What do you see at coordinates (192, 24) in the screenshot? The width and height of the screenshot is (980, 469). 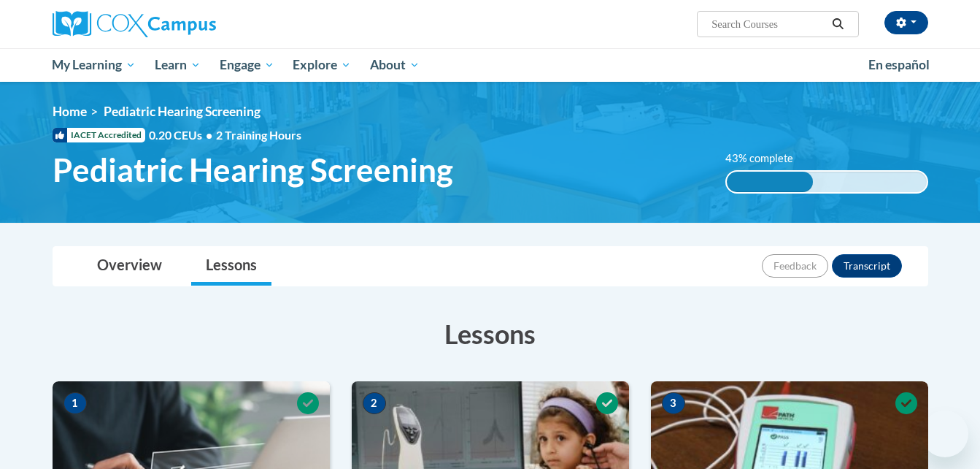 I see `a: Cox Campus` at bounding box center [192, 24].